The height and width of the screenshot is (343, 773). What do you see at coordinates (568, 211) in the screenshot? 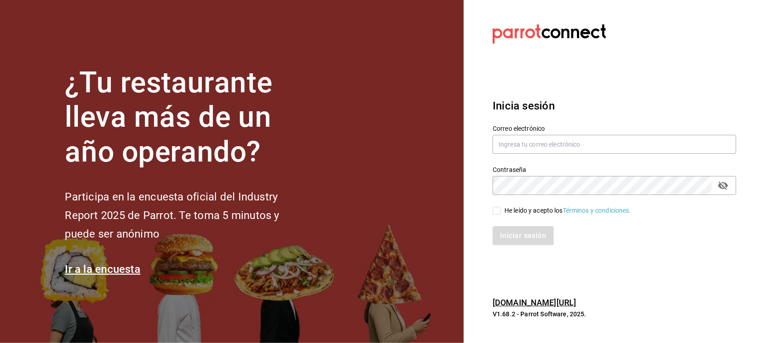
I see `div: He leído y acepto los` at bounding box center [568, 211].